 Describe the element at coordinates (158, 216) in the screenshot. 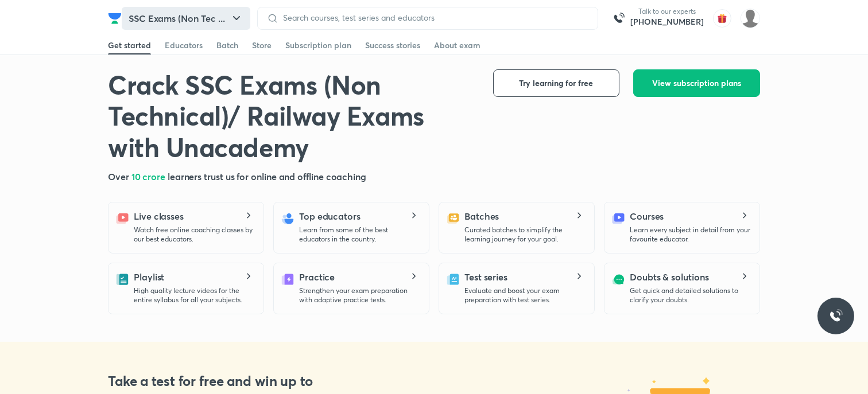

I see `h5: Live classes` at that location.